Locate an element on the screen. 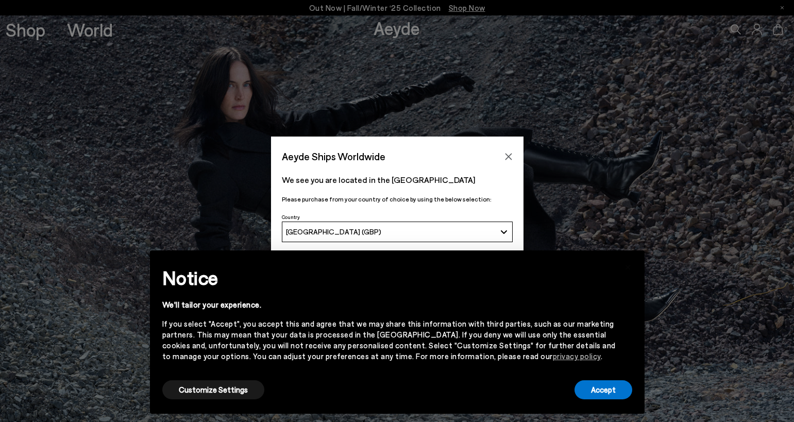  button: Customize Settings is located at coordinates (213, 390).